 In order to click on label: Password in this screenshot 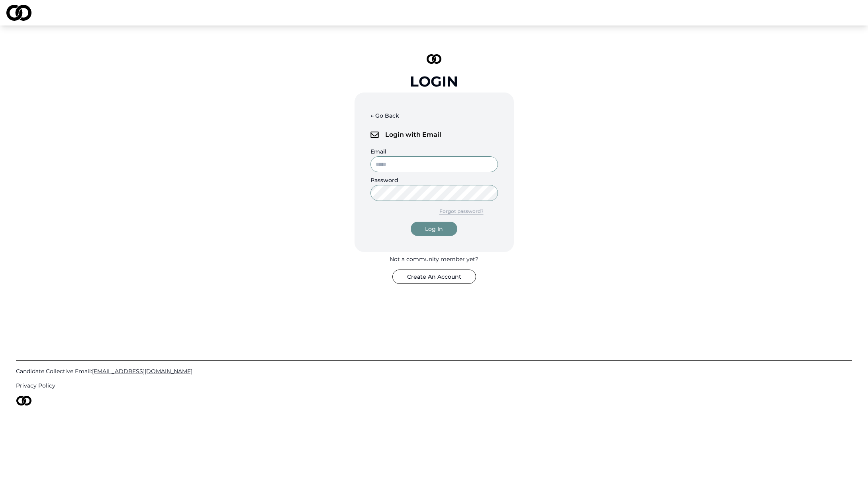, I will do `click(385, 180)`.